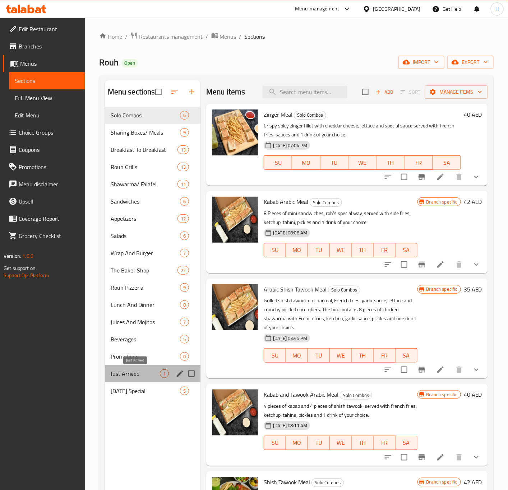 Image resolution: width=508 pixels, height=490 pixels. Describe the element at coordinates (47, 98) in the screenshot. I see `span: Full Menu View` at that location.